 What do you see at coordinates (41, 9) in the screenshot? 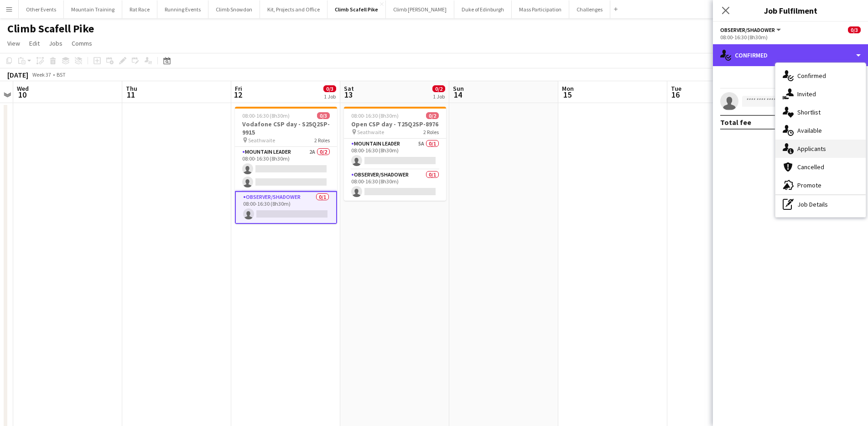
I see `button: Other Events` at bounding box center [41, 9].